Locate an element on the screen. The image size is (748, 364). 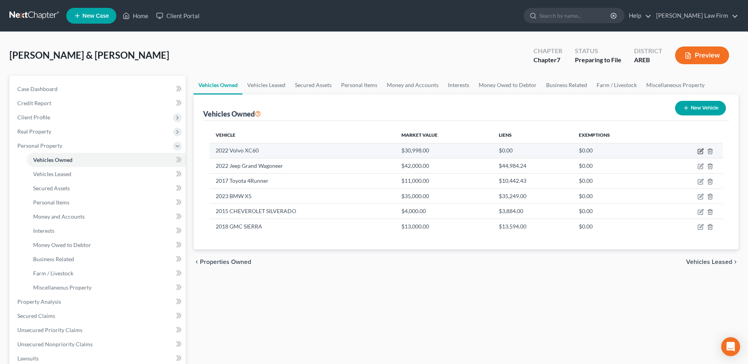
td: $44,984.24 is located at coordinates (532, 166).